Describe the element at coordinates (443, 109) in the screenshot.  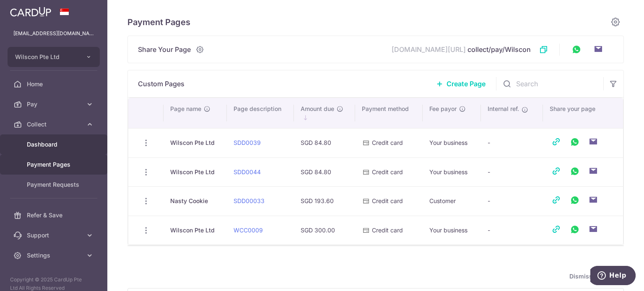
I see `span: Fee payor` at that location.